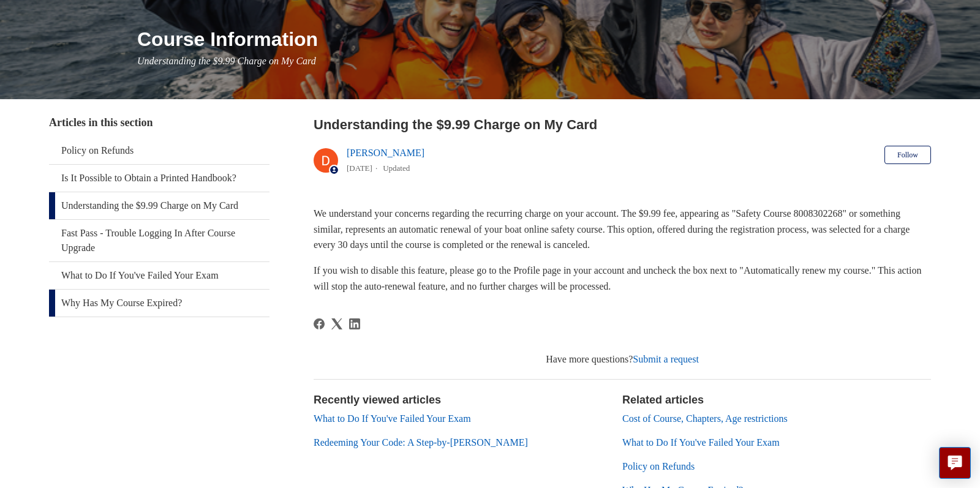 The image size is (980, 488). Describe the element at coordinates (160, 205) in the screenshot. I see `a: Understanding the $9.99 Charge on My Card` at that location.